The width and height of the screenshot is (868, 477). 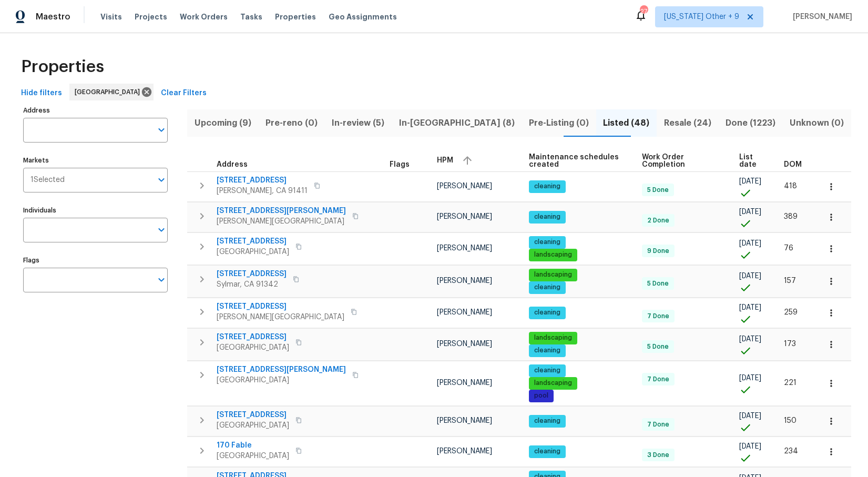 I want to click on span: Visits, so click(x=111, y=17).